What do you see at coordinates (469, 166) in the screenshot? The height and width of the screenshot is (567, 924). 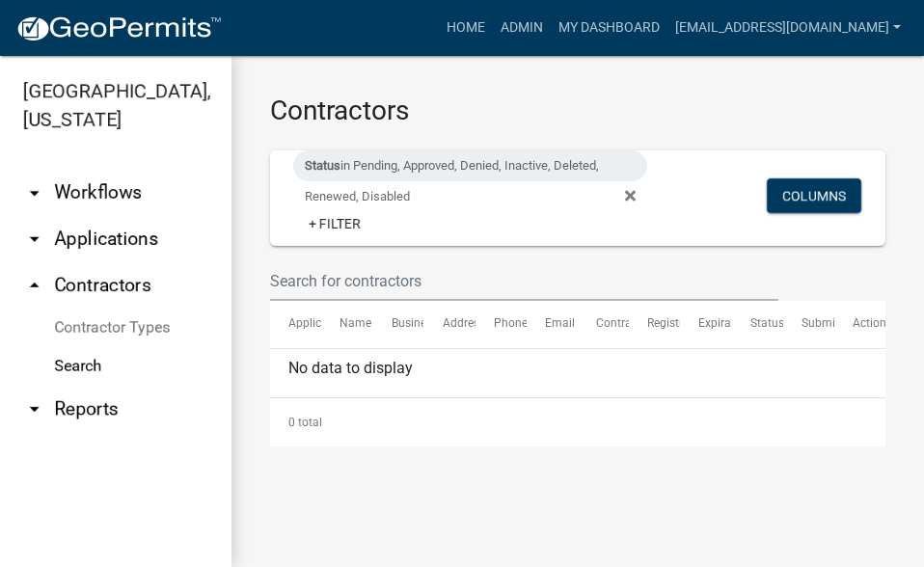 I see `div: in Pending, Approved, Denied, Inactive, Deleted, Renewed, Disabled` at bounding box center [469, 166].